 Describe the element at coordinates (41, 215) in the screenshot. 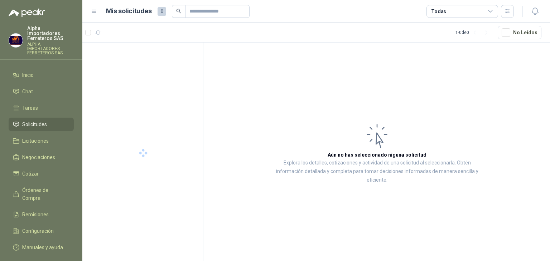

I see `a: Remisiones` at that location.